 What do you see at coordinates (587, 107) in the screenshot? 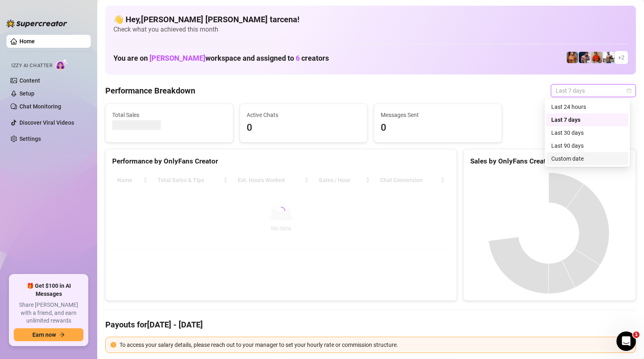
I see `div: Last 24 hours` at bounding box center [587, 107].